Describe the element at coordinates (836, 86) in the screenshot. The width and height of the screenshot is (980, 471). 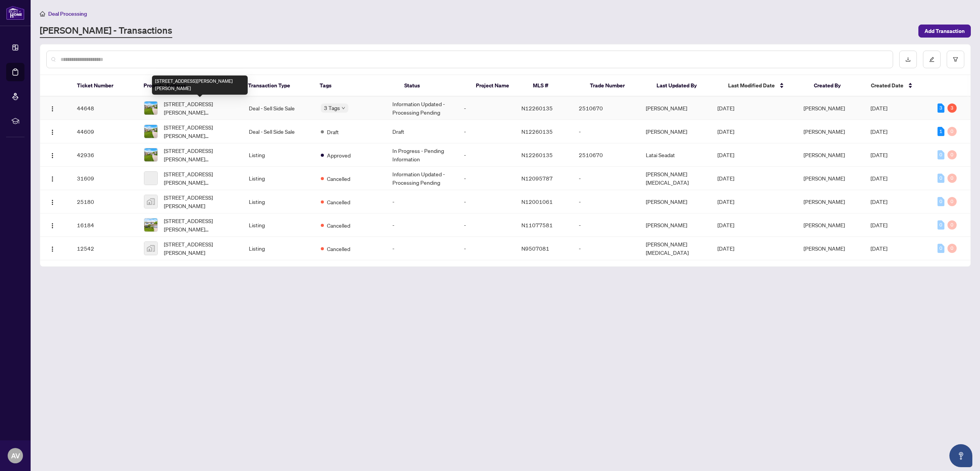
I see `th: Created By` at that location.